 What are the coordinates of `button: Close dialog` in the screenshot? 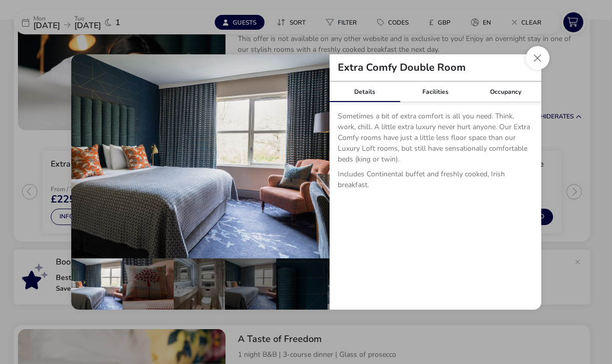 It's located at (538, 58).